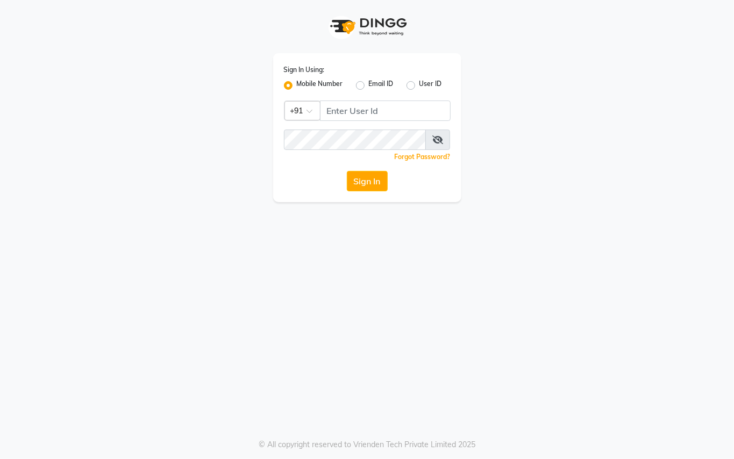  I want to click on img: logo1.svg, so click(367, 26).